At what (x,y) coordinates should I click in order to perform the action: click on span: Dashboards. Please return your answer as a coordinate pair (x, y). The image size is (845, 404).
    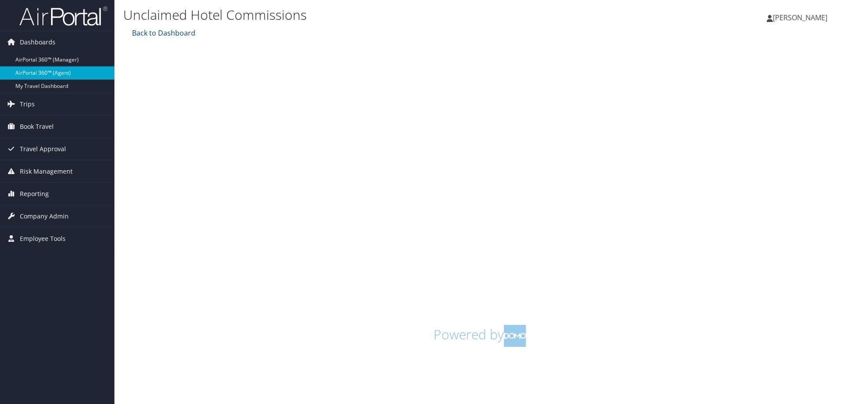
    Looking at the image, I should click on (37, 42).